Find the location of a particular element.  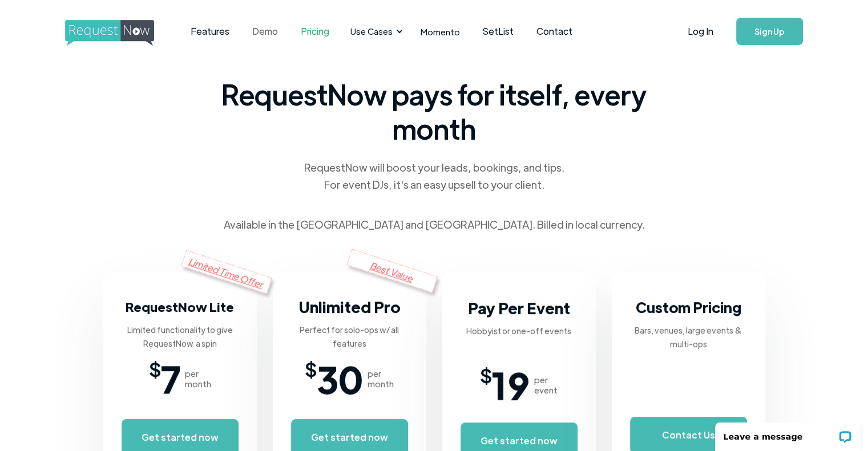

a: Sign Up is located at coordinates (769, 32).